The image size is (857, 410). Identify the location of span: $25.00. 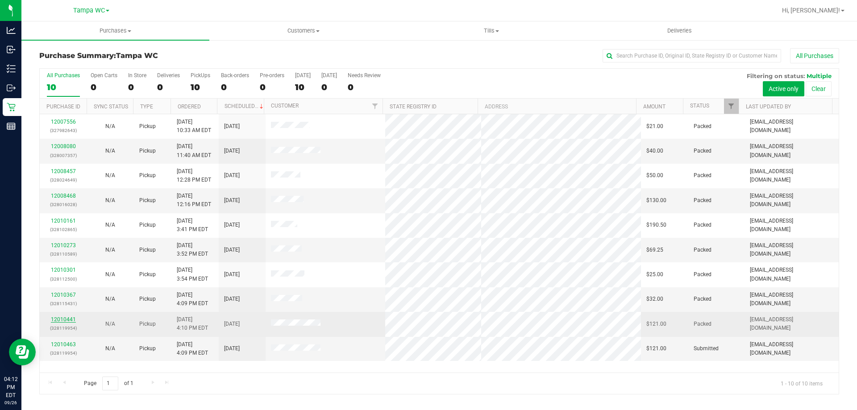
(655, 275).